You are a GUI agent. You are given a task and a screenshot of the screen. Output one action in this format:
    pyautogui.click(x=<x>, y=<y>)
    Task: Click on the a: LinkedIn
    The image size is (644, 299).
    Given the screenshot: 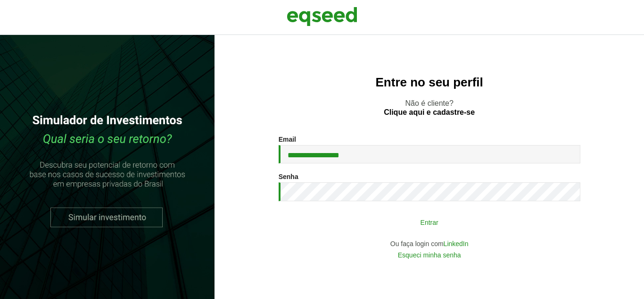 What is the action you would take?
    pyautogui.click(x=456, y=244)
    